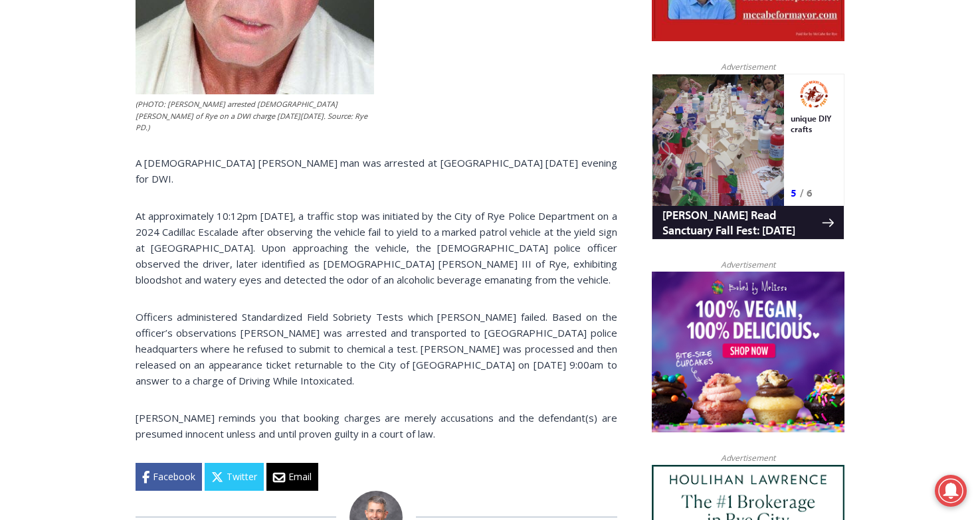 The image size is (980, 520). I want to click on div: "I learned about the history of a place I’d honestly never considered even as a resident of [GEOG..., so click(482, 64).